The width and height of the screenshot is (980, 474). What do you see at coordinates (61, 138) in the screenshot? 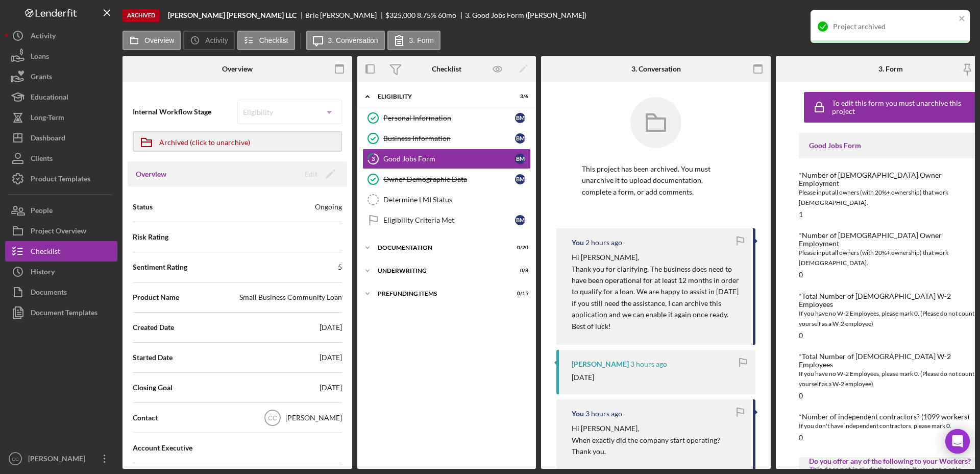
I see `button: Dashboard` at bounding box center [61, 138].